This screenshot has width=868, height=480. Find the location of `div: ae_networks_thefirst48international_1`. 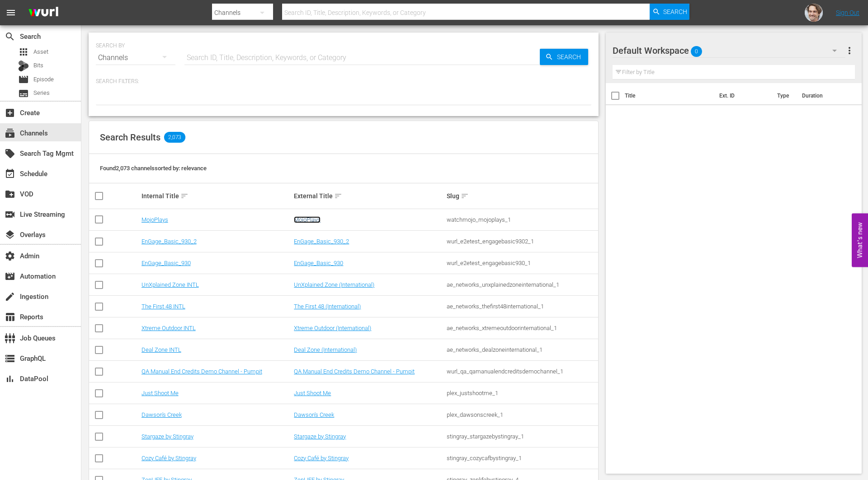

div: ae_networks_thefirst48international_1 is located at coordinates (522, 306).